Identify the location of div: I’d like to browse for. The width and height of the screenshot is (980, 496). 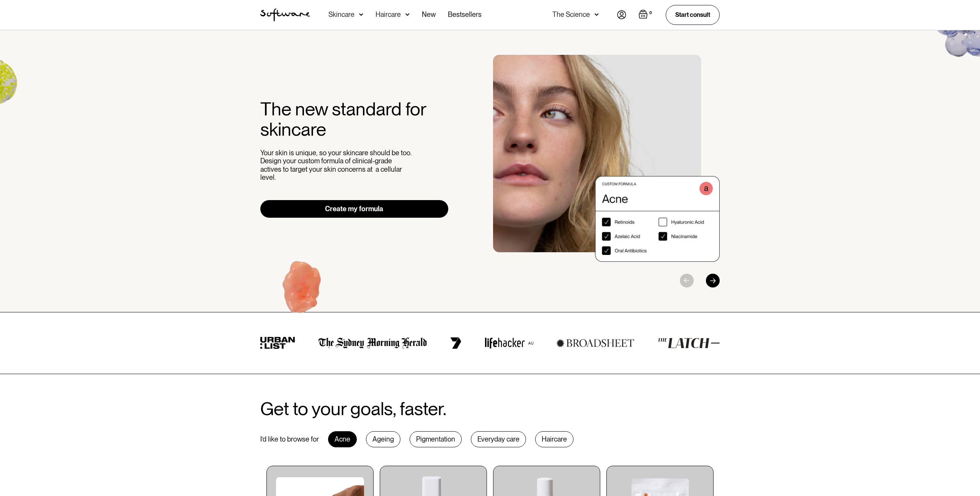
(290, 439).